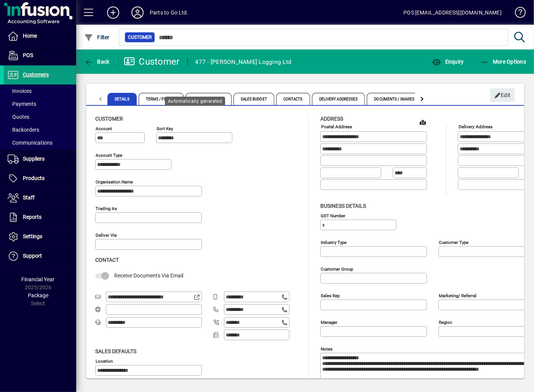 Image resolution: width=534 pixels, height=392 pixels. I want to click on span: Settings, so click(33, 237).